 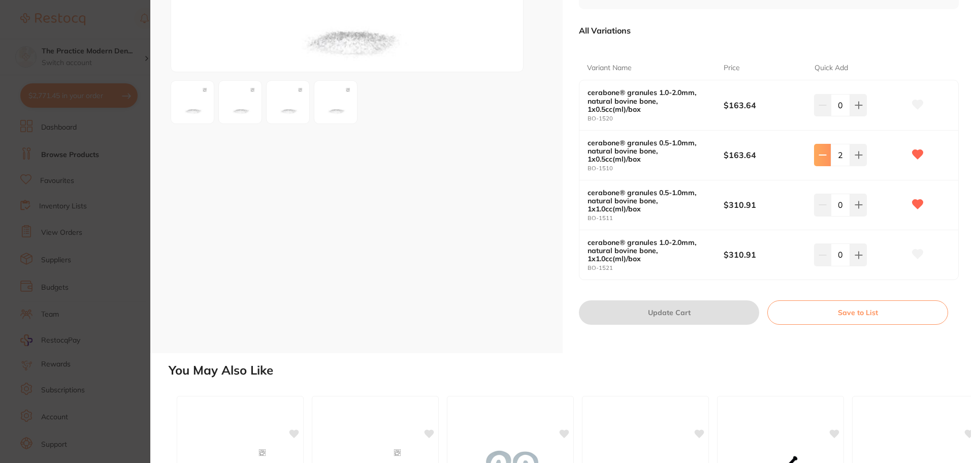 What do you see at coordinates (649, 201) in the screenshot?
I see `b: cerabone® granules 0.5-1.0mm, natural bovine bone, 1x1.0cc(ml)/box` at bounding box center [649, 201].